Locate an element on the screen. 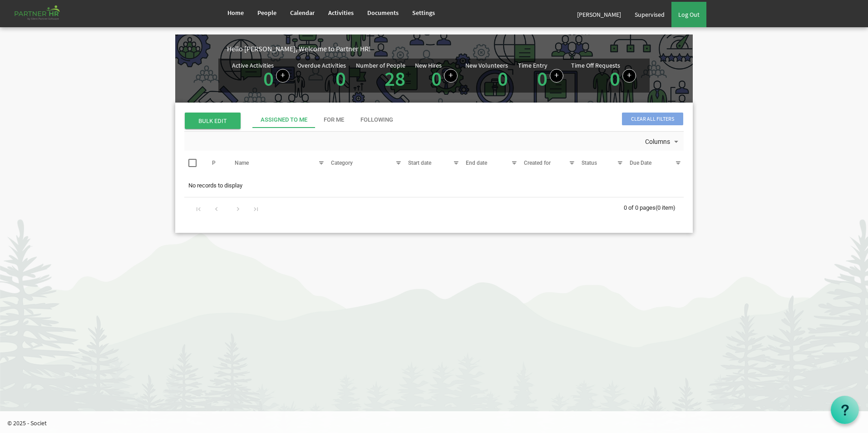 This screenshot has height=433, width=868. span: P is located at coordinates (214, 163).